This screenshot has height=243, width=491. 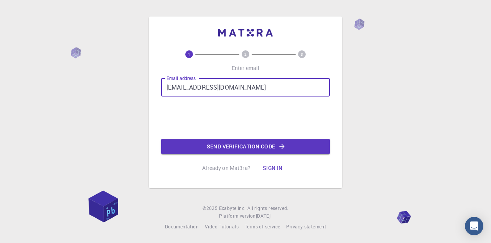 I want to click on text: 1, so click(x=189, y=54).